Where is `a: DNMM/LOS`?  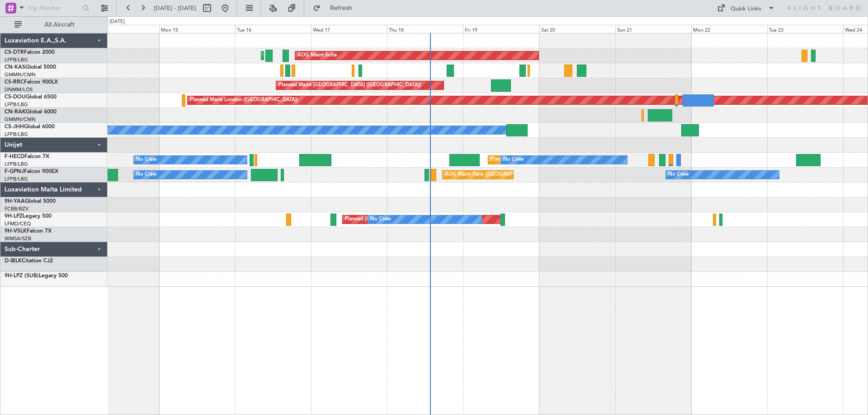 a: DNMM/LOS is located at coordinates (18, 90).